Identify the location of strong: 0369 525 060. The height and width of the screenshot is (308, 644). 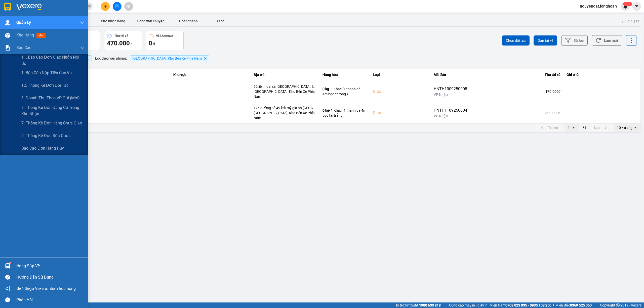
(581, 305).